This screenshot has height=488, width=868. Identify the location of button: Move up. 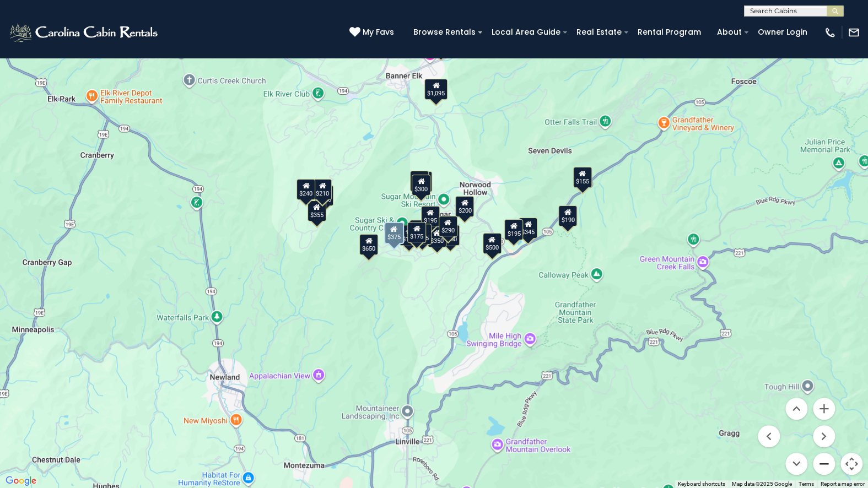
(796, 409).